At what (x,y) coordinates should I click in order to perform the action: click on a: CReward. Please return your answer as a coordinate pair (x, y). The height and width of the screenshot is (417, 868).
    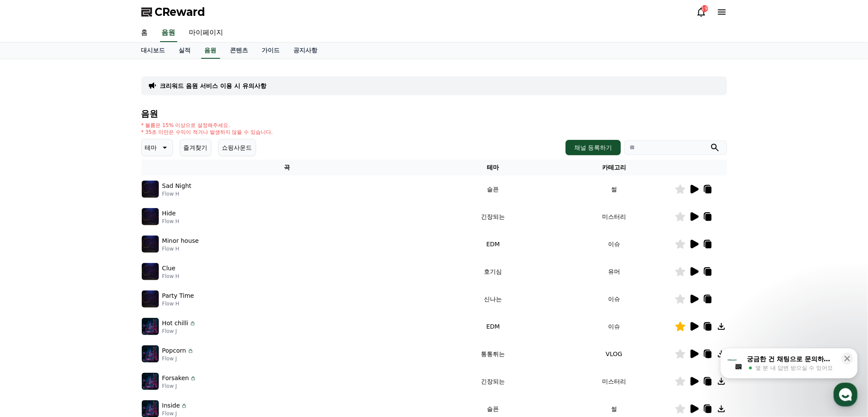
    Looking at the image, I should click on (173, 12).